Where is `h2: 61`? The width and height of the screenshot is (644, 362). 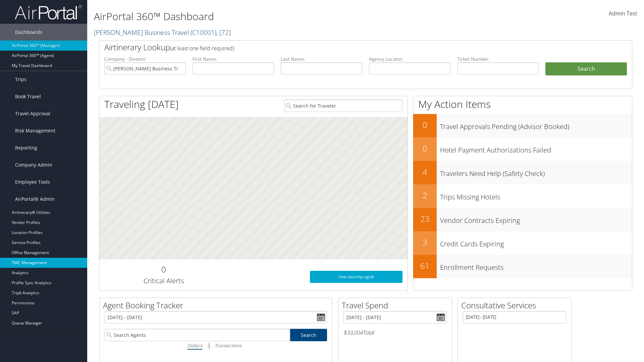 h2: 61 is located at coordinates (425, 265).